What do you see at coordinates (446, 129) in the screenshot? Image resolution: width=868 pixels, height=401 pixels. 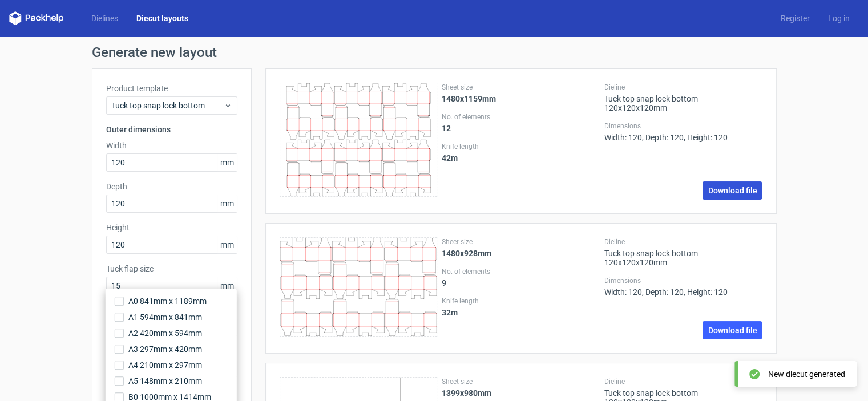 I see `strong: 12` at bounding box center [446, 129].